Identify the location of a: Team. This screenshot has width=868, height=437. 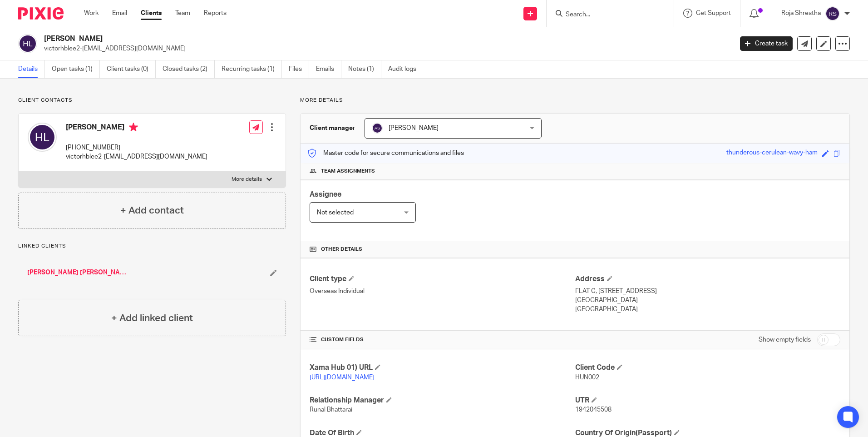
(182, 13).